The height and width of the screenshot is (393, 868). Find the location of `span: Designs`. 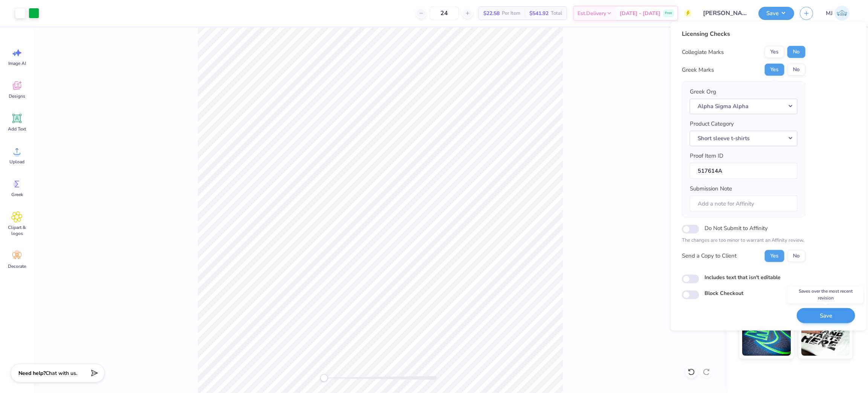

span: Designs is located at coordinates (17, 96).